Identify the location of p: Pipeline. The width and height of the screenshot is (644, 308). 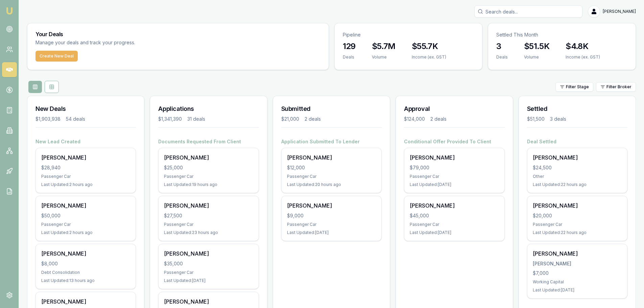
(408, 35).